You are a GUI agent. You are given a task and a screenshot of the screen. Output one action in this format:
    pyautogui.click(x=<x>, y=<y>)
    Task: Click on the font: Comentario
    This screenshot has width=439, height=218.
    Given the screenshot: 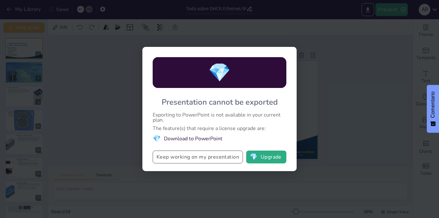 What is the action you would take?
    pyautogui.click(x=433, y=105)
    